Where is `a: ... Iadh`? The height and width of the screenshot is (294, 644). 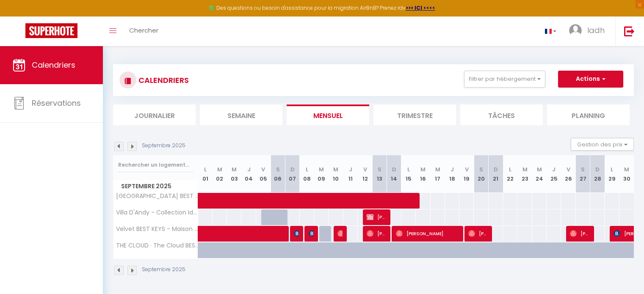
a: ... Iadh is located at coordinates (589, 32).